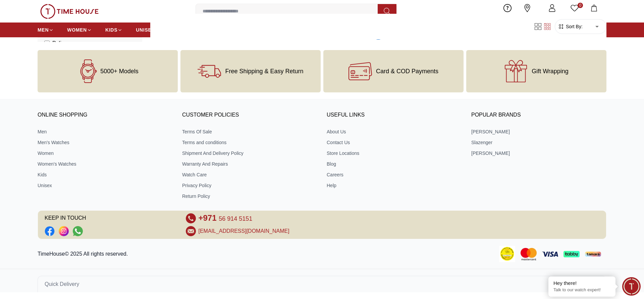 This screenshot has height=299, width=644. What do you see at coordinates (574, 26) in the screenshot?
I see `span: Sort By:` at bounding box center [574, 26].